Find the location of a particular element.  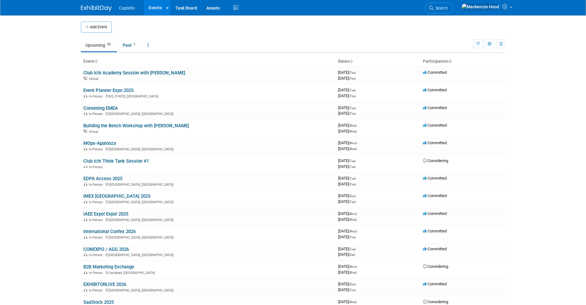

span: 20 is located at coordinates (109, 44).